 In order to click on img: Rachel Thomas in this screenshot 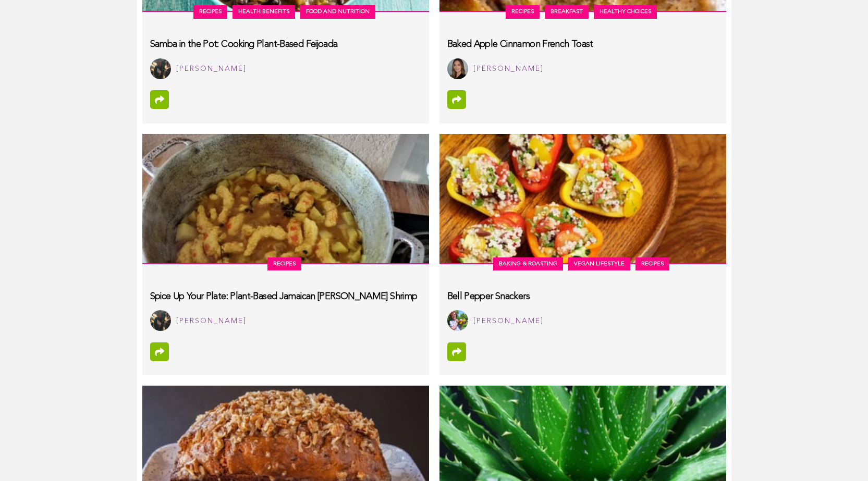, I will do `click(457, 321)`.